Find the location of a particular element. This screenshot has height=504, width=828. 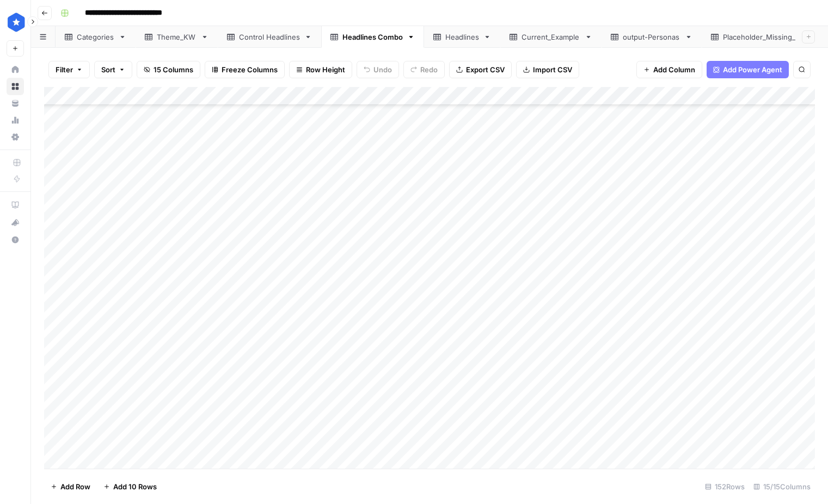

div: Headlines is located at coordinates (462, 37).